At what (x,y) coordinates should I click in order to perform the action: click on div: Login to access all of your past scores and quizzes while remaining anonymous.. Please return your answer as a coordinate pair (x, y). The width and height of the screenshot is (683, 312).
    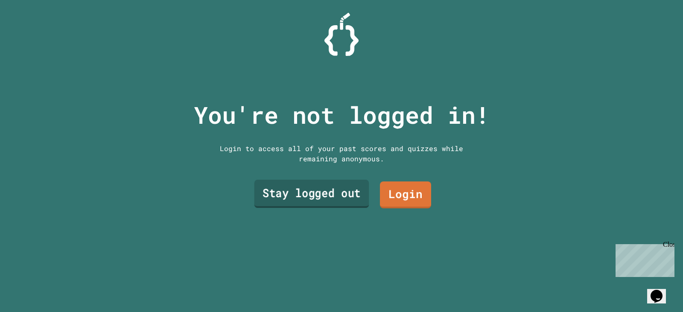
    Looking at the image, I should click on (341, 154).